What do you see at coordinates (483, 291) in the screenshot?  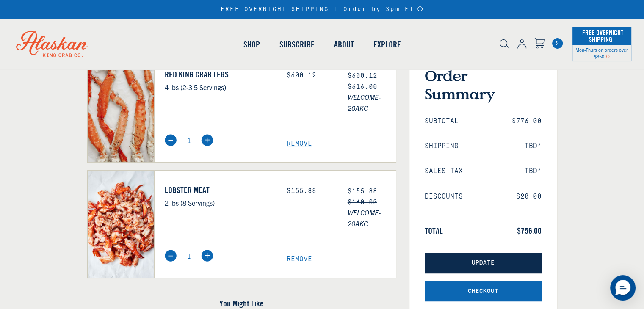 I see `button: Checkout` at bounding box center [483, 291].